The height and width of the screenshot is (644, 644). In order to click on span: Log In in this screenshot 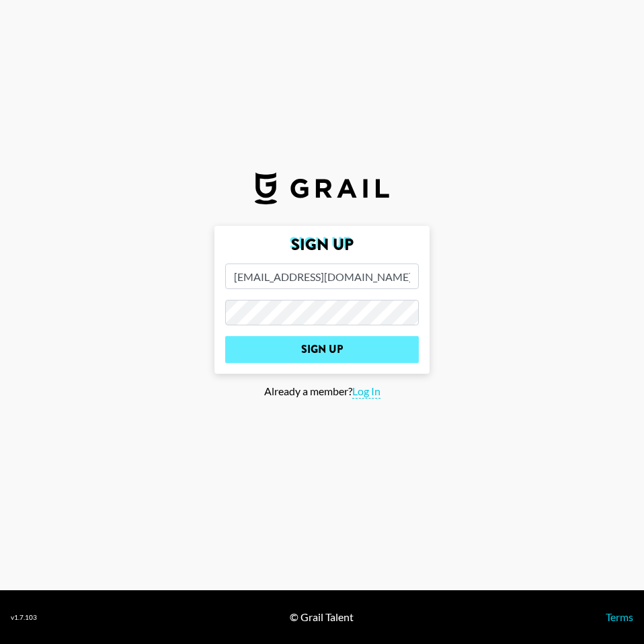, I will do `click(366, 391)`.